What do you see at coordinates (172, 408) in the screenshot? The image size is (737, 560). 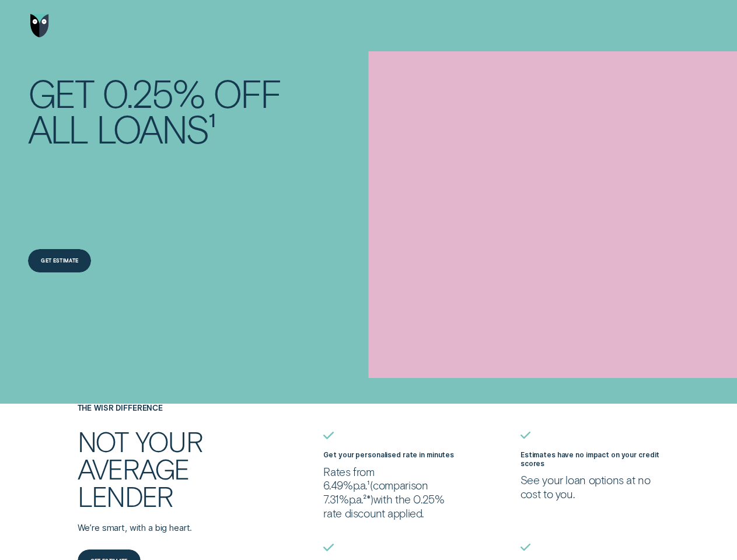 I see `h4: THE WISR DIFFERENCE` at bounding box center [172, 408].